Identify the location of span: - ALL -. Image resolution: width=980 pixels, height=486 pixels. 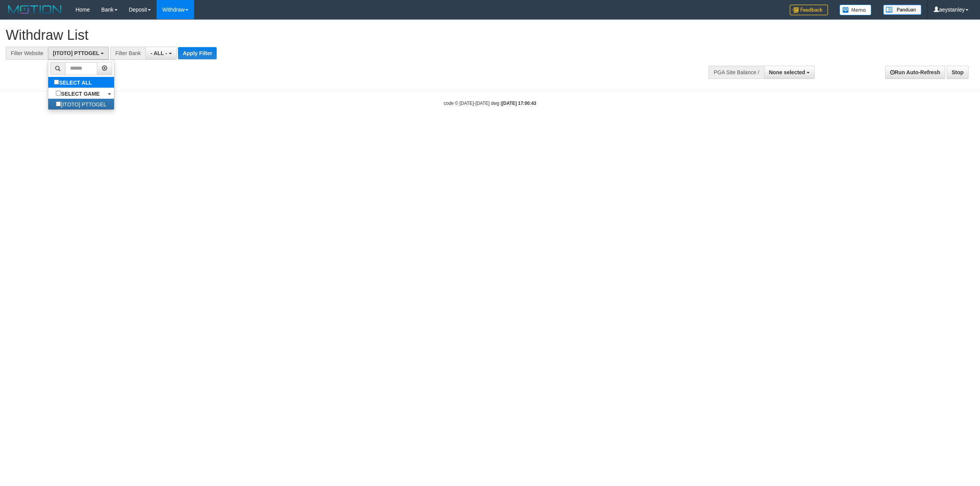
(159, 54).